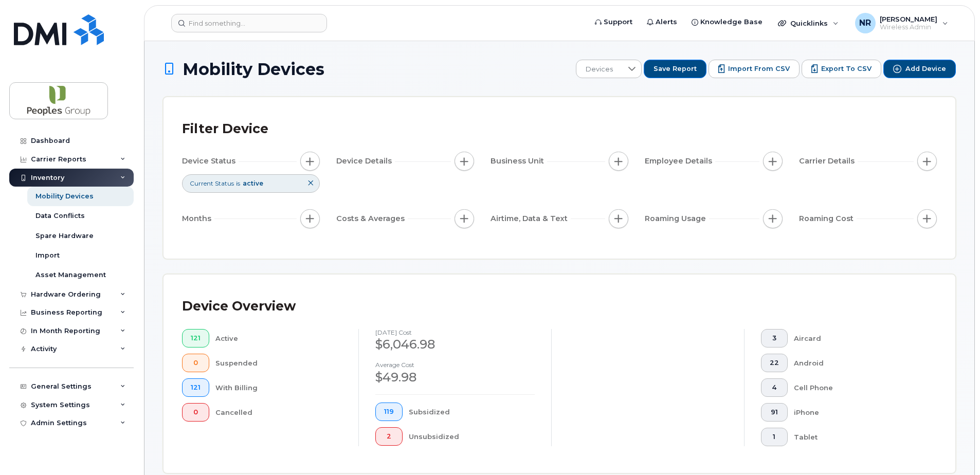  What do you see at coordinates (210, 161) in the screenshot?
I see `span: Device Status` at bounding box center [210, 161].